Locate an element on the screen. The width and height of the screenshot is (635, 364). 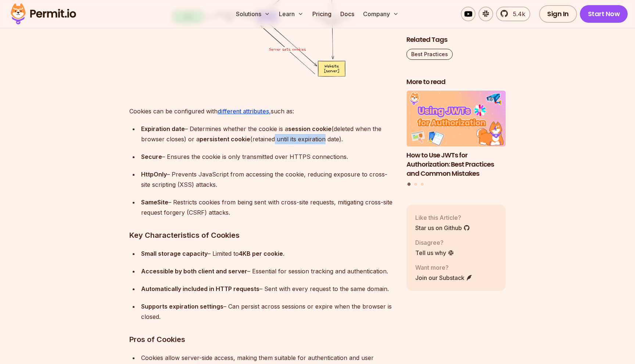
div: – Essential for session tracking and authentication. is located at coordinates (268, 271).